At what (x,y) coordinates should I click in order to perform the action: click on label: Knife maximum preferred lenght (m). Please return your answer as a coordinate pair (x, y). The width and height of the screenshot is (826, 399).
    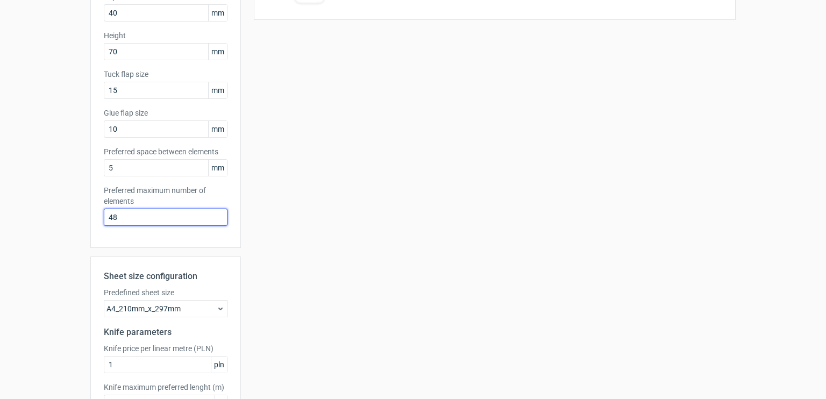
    Looking at the image, I should click on (166, 387).